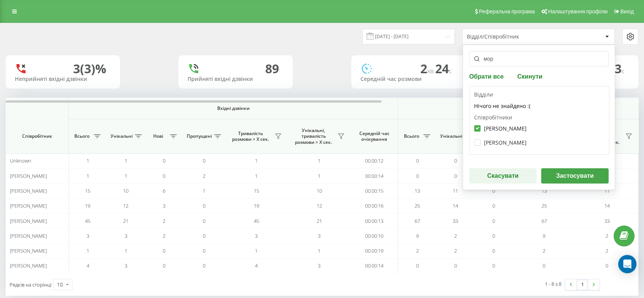  I want to click on div: 3 (3)%, so click(89, 69).